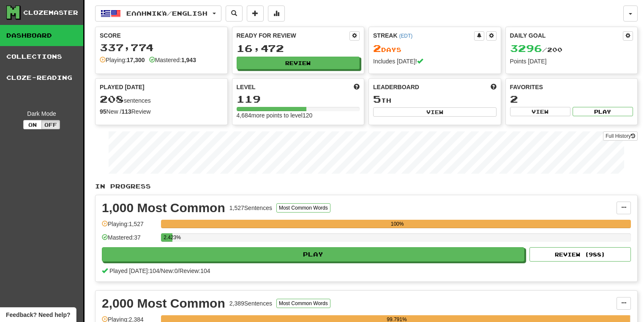 The image size is (644, 322). Describe the element at coordinates (298, 63) in the screenshot. I see `button: Review` at that location.